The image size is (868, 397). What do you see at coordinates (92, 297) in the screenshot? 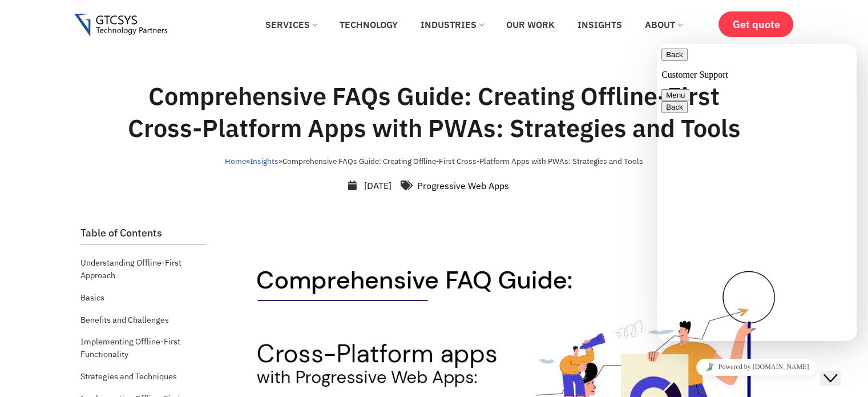
I see `a: Basics` at bounding box center [92, 297].